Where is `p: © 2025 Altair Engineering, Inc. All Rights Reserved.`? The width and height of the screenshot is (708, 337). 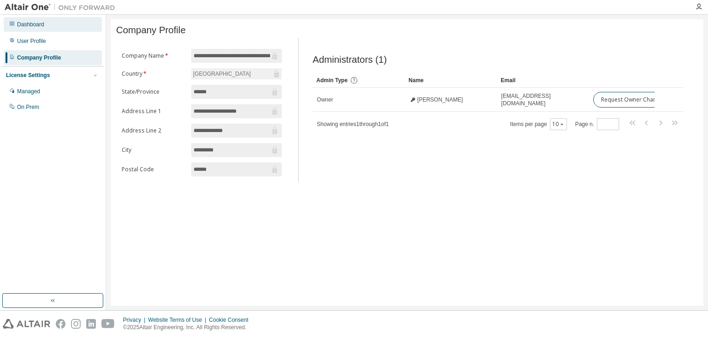
p: © 2025 Altair Engineering, Inc. All Rights Reserved. is located at coordinates (189, 327).